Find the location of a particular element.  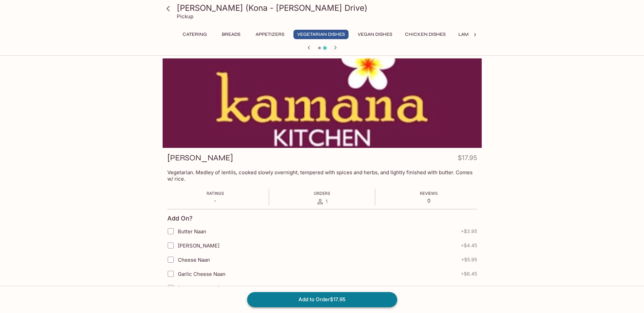

button: Breads is located at coordinates (231, 34).